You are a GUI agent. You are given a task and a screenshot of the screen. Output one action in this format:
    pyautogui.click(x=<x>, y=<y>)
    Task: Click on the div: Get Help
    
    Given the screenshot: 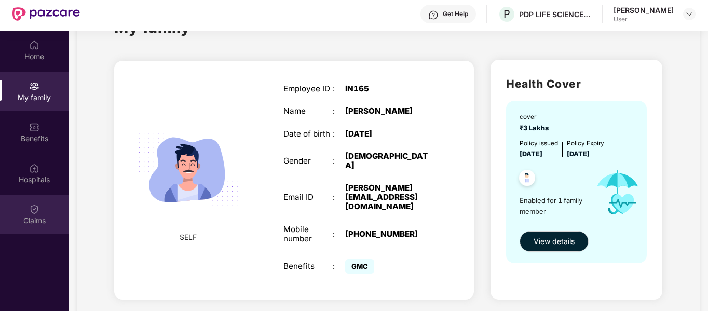 What is the action you would take?
    pyautogui.click(x=455, y=14)
    